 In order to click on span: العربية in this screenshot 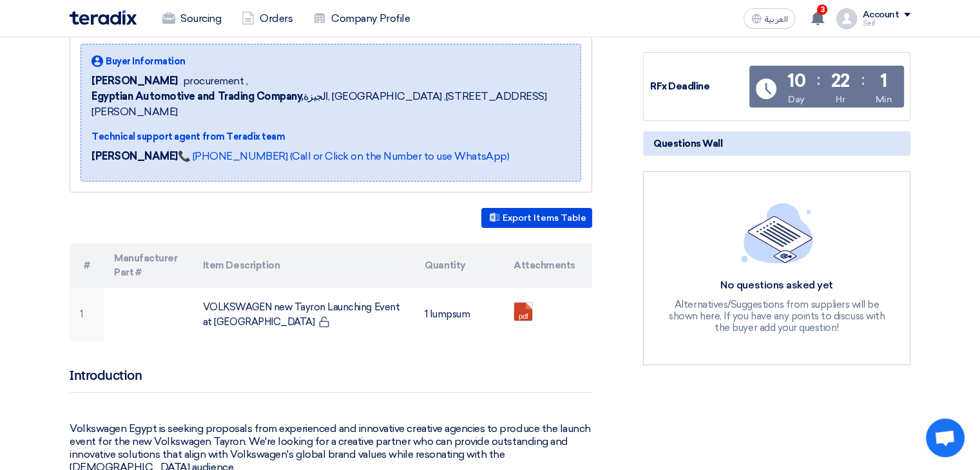, I will do `click(776, 19)`.